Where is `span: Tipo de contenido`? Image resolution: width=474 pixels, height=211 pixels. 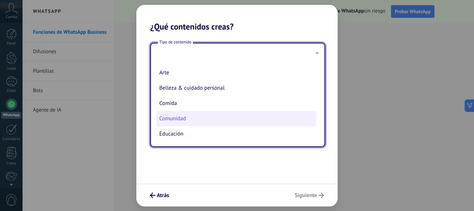 span: Tipo de contenido is located at coordinates (175, 42).